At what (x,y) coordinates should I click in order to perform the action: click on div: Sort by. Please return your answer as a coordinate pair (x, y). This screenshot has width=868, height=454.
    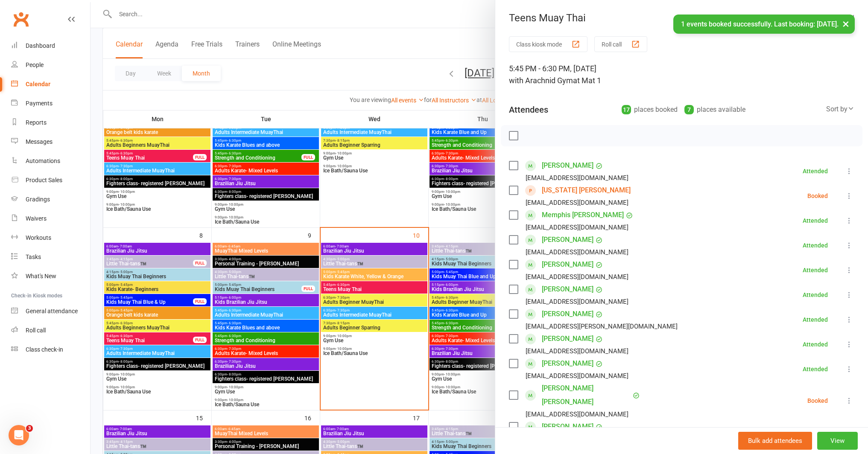
    Looking at the image, I should click on (840, 109).